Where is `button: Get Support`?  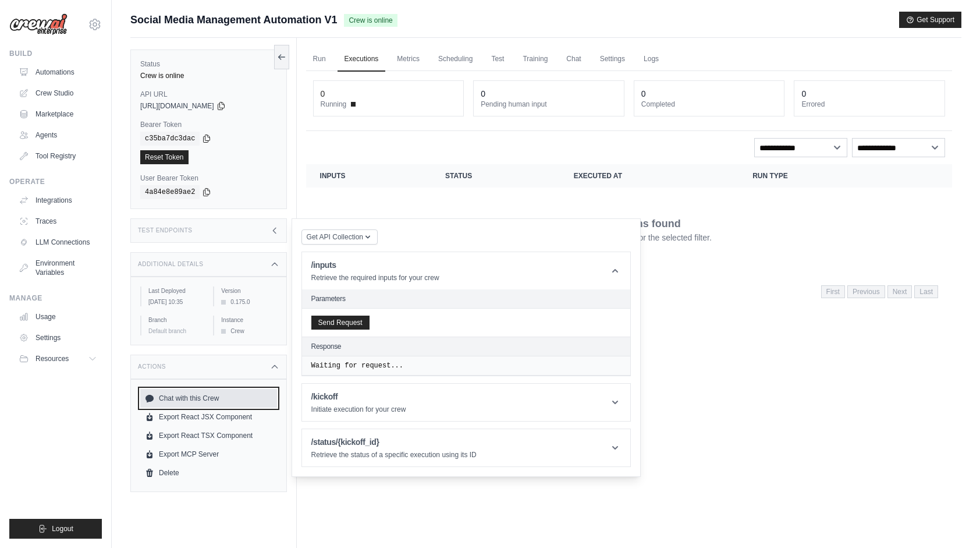
button: Get Support is located at coordinates (930, 20).